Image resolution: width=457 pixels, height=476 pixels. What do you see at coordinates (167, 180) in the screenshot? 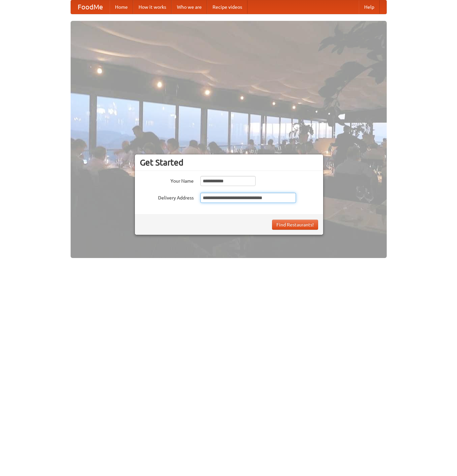
I see `label: Your Name` at bounding box center [167, 180].